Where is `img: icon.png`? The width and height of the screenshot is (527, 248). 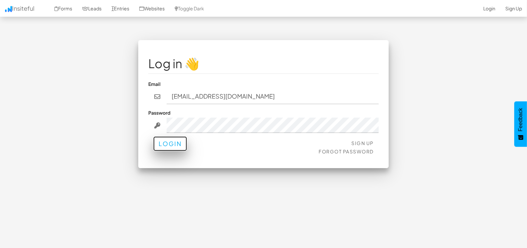 img: icon.png is located at coordinates (8, 9).